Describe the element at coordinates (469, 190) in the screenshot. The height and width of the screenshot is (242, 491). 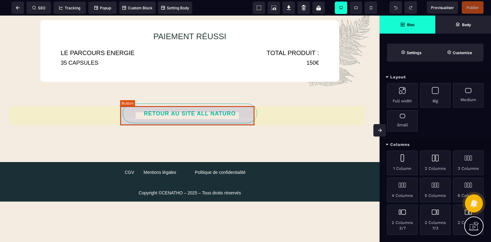
I see `div: 6 Columns` at that location.